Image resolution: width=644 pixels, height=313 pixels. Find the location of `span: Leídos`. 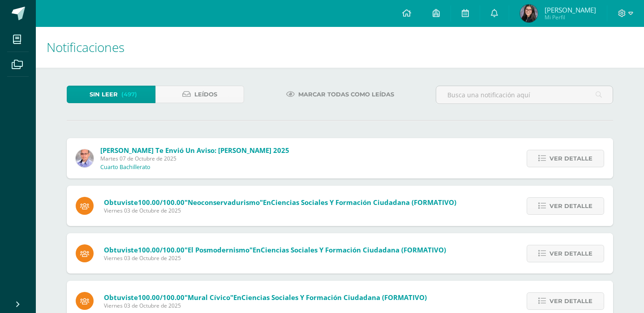

span: Leídos is located at coordinates (206, 95).